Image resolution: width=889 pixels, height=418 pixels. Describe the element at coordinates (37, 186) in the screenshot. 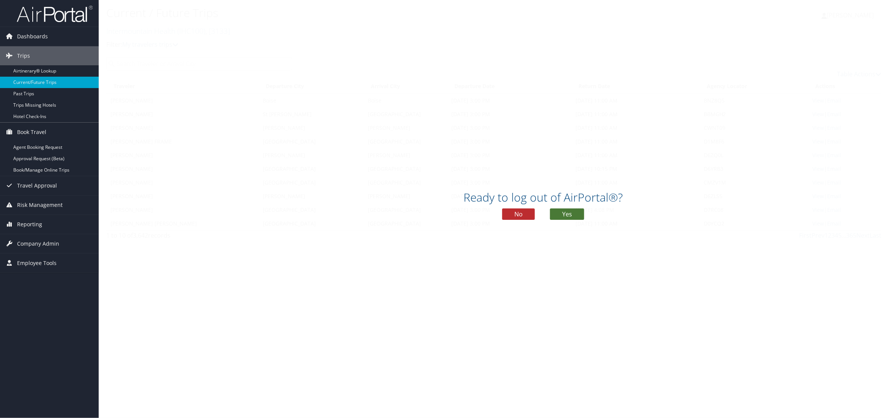

I see `span: Travel Approval` at that location.